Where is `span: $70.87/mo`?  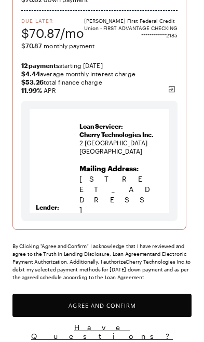 span: $70.87/mo is located at coordinates (52, 33).